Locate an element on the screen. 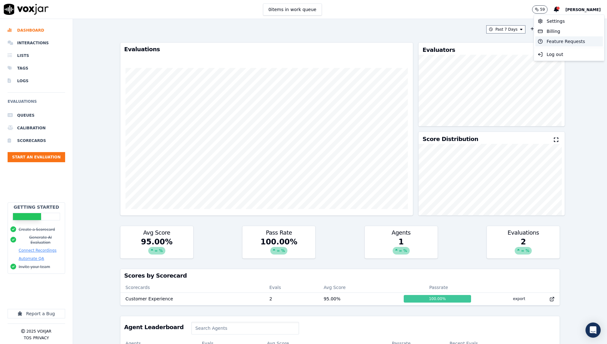  th: Evals is located at coordinates (291, 287).